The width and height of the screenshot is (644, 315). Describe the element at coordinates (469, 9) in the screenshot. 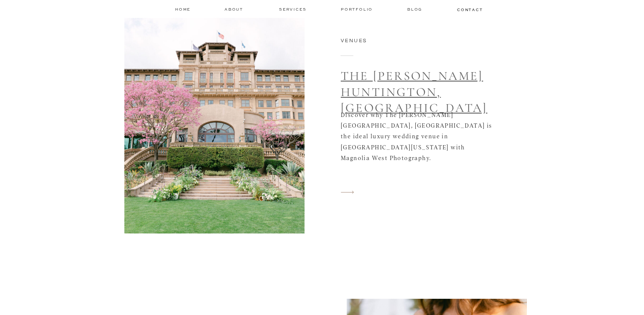

I see `a: contact` at that location.